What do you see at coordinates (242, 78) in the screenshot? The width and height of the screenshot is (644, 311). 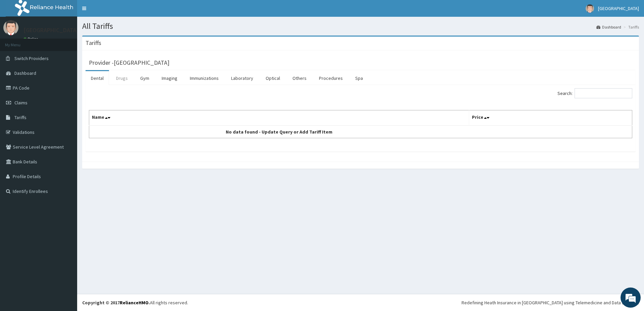 I see `a: Laboratory` at bounding box center [242, 78].